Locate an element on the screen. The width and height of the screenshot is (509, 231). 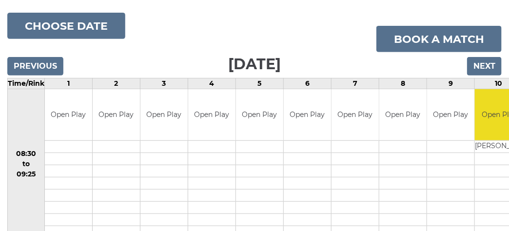
button: Choose date is located at coordinates (66, 26).